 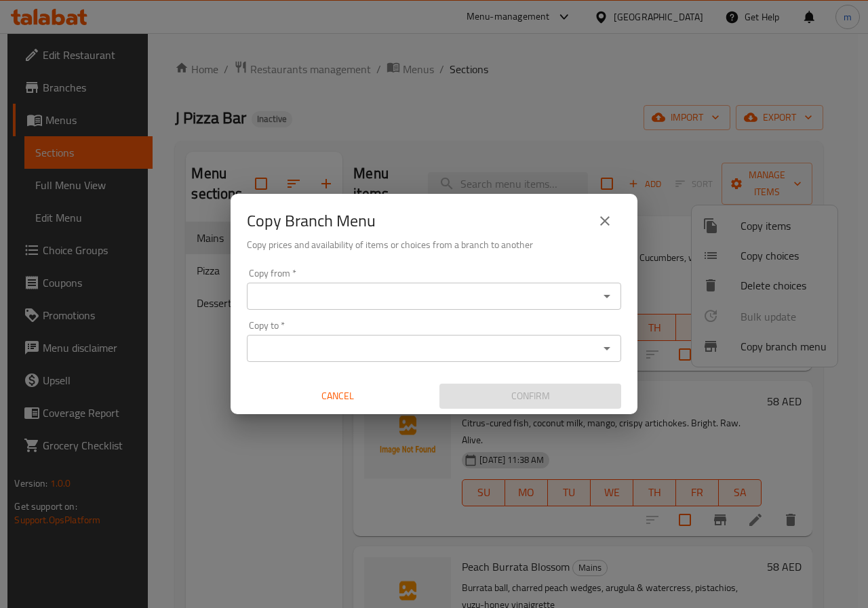 I want to click on span: Cancel, so click(x=338, y=396).